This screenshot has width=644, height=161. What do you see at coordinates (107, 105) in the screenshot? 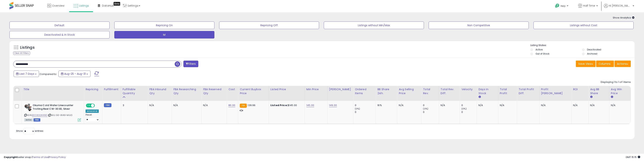
I see `small: FBM` at bounding box center [107, 105].